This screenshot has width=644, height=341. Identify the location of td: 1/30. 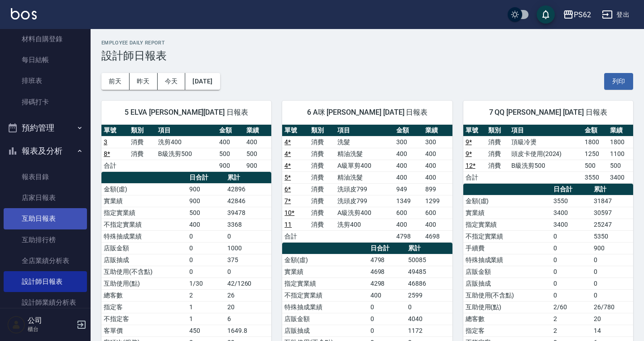
(206, 284).